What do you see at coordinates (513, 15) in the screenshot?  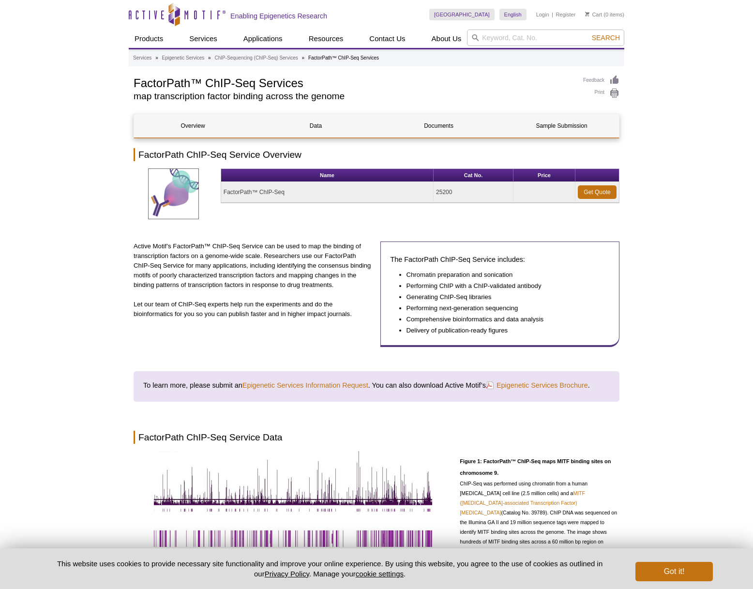 I see `a: English` at bounding box center [513, 15].